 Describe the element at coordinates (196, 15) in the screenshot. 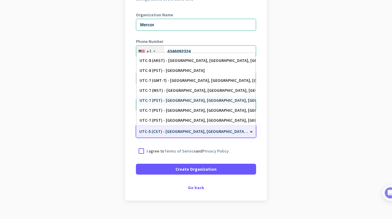

I see `label: Organization Name` at that location.